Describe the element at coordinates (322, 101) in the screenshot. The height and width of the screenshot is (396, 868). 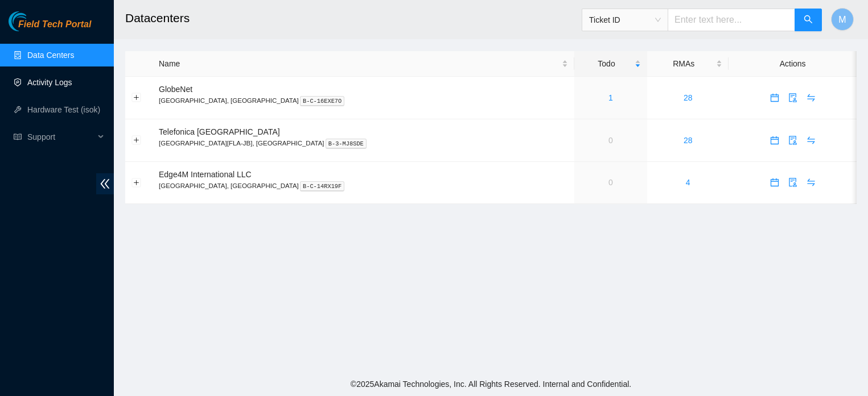
I see `kbd: B-C-16EXE7O` at that location.